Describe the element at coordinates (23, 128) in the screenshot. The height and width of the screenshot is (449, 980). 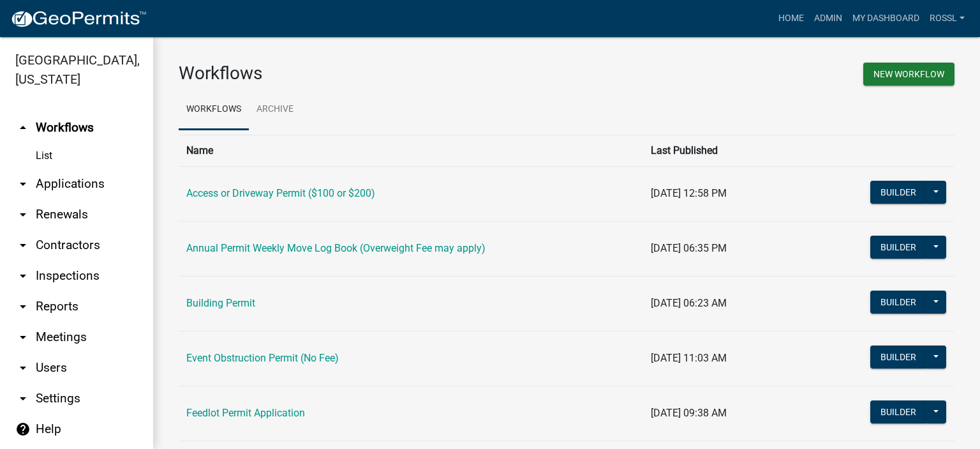
I see `i: arrow_drop_up` at that location.